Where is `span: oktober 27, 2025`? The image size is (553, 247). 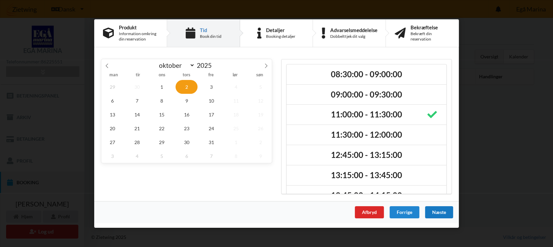
span: oktober 27, 2025 is located at coordinates (112, 142).